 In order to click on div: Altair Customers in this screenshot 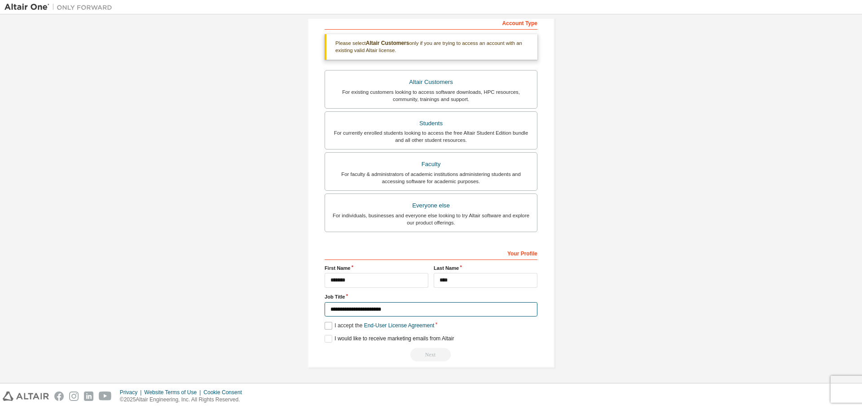, I will do `click(431, 82)`.